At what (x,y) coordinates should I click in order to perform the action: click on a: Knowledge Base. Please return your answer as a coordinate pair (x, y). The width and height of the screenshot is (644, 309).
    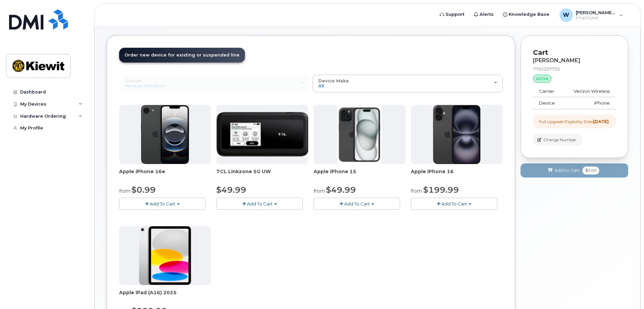
    Looking at the image, I should click on (526, 15).